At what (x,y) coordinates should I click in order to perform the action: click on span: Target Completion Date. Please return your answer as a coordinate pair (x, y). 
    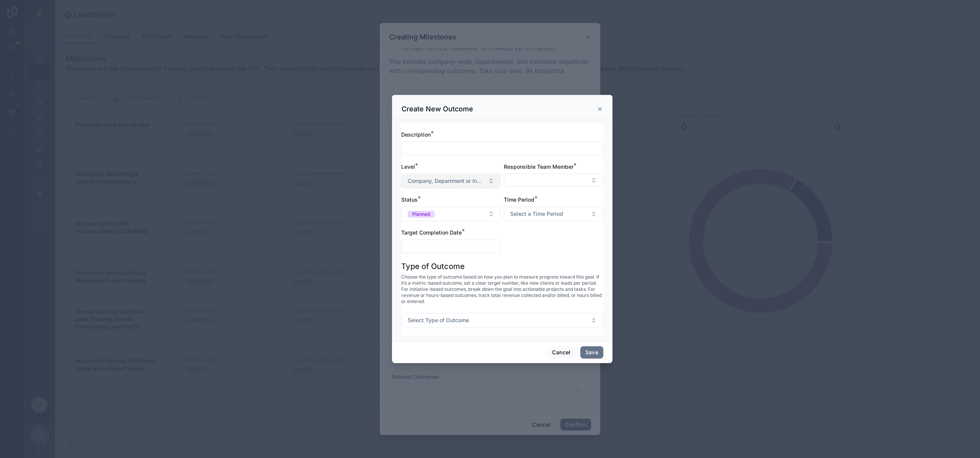
    Looking at the image, I should click on (431, 233).